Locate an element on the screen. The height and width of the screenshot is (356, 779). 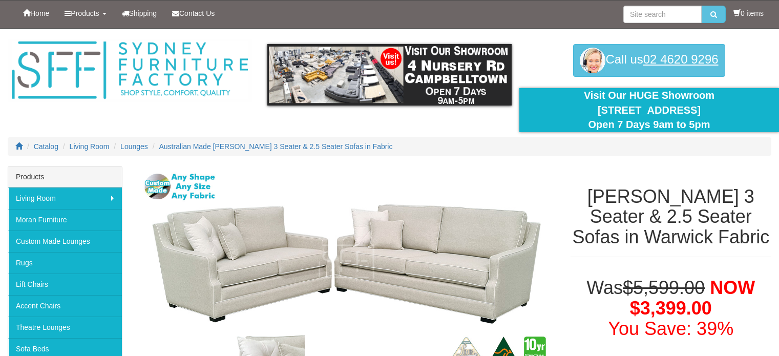
a: Shipping is located at coordinates (139, 13).